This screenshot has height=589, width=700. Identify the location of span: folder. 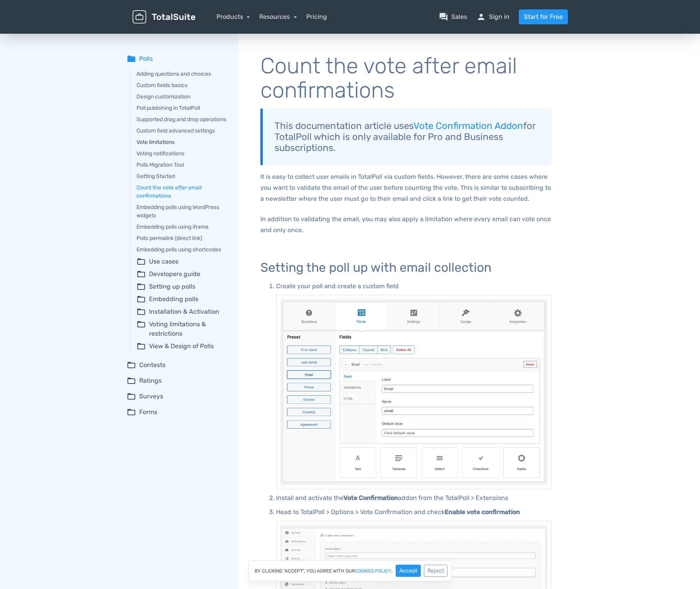
(131, 58).